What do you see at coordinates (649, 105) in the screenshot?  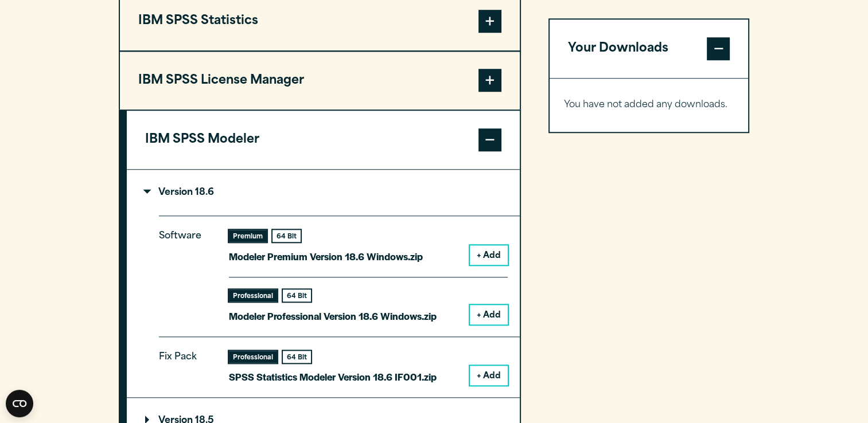 I see `div: Your Downloads` at bounding box center [649, 105].